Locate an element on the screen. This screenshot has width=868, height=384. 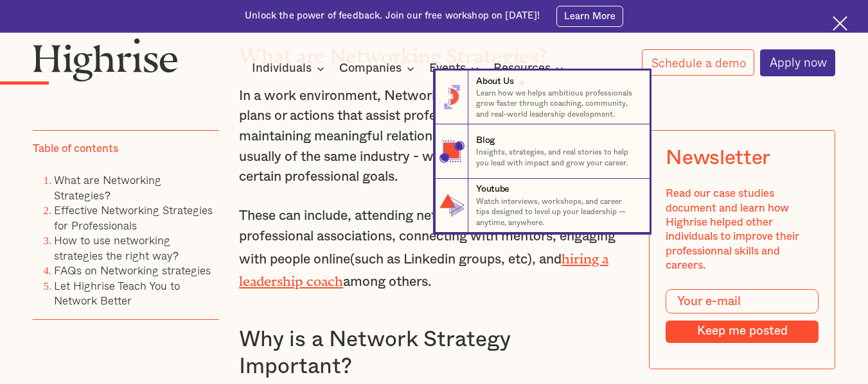
a: Schedule a demo is located at coordinates (699, 62).